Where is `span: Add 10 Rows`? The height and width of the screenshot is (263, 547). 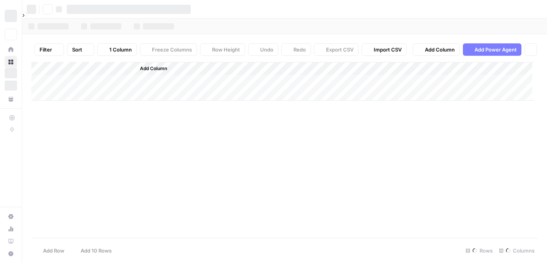 span: Add 10 Rows is located at coordinates (96, 251).